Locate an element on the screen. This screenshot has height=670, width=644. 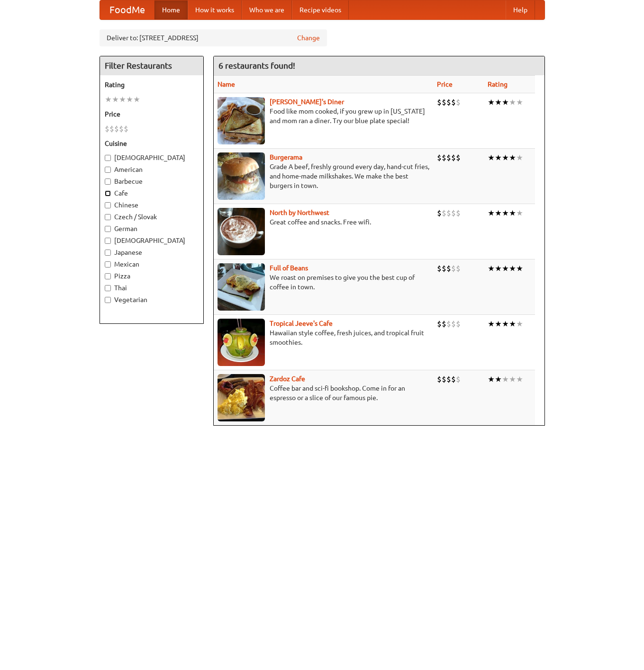
ng-pluralize: 6 restaurants found! is located at coordinates (257, 65).